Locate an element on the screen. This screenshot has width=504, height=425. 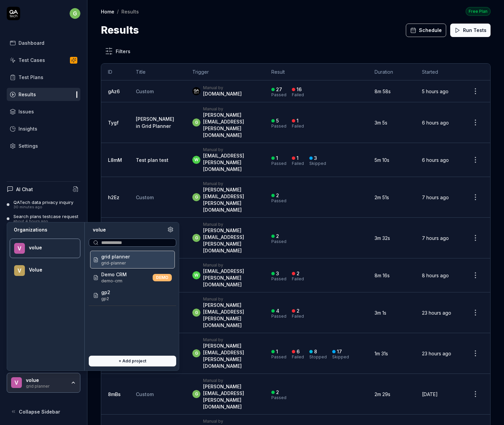
div: about 4 hours ago is located at coordinates (46, 221).